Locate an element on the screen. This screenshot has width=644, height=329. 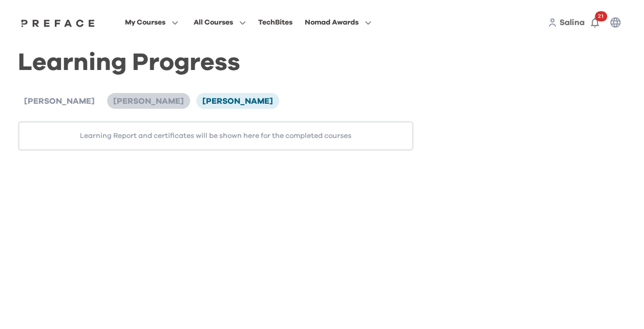
a: Preface Logo is located at coordinates (58, 22).